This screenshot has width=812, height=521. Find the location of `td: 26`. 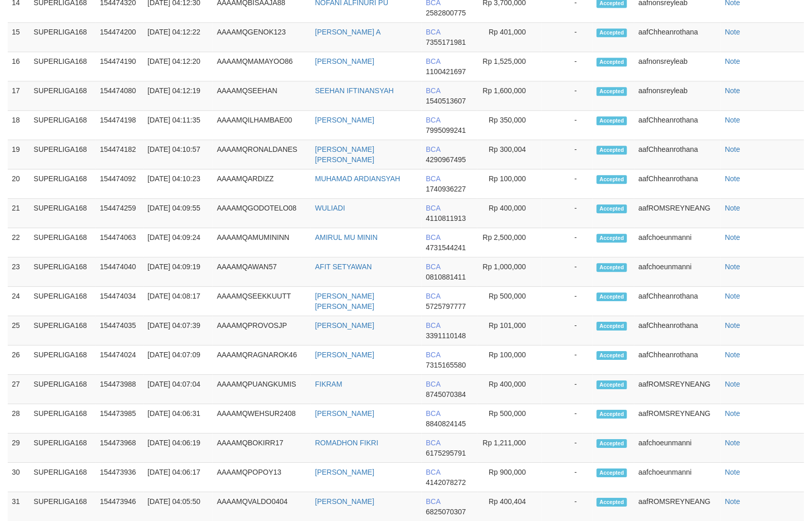

td: 26 is located at coordinates (18, 360).